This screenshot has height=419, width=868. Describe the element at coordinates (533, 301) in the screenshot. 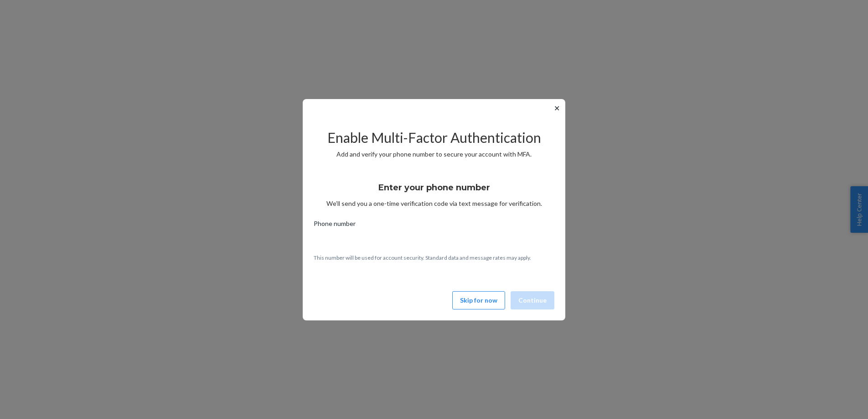

I see `button: Continue` at that location.